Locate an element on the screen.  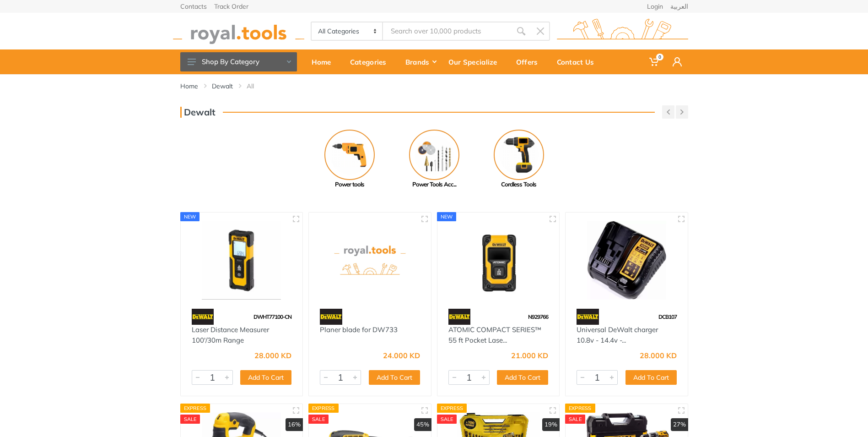
span: DWHT77100-CN is located at coordinates (272, 316).